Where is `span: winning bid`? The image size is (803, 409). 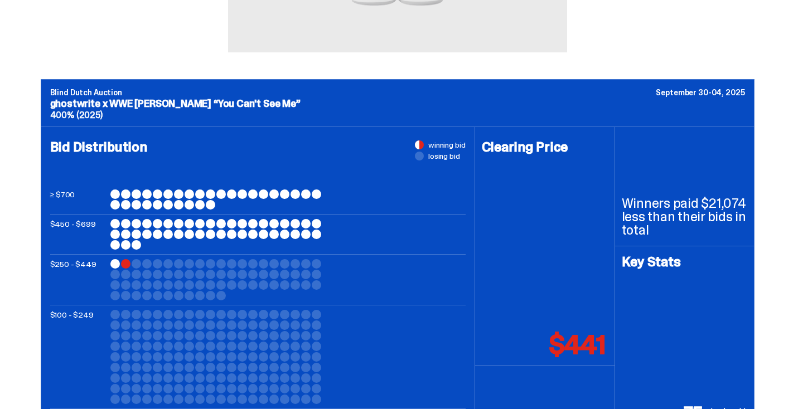
span: winning bid is located at coordinates (447, 145).